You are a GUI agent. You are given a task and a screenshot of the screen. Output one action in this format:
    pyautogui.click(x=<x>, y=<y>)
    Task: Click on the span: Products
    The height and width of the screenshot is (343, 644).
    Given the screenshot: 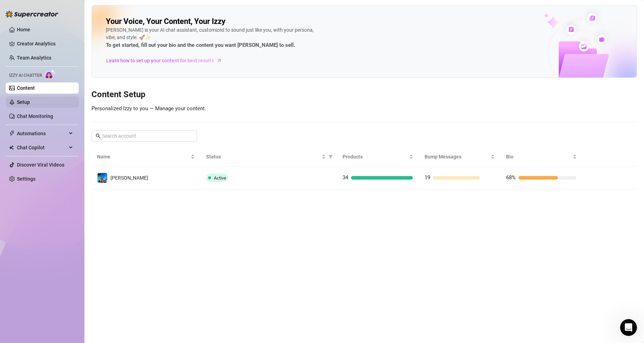 What is the action you would take?
    pyautogui.click(x=375, y=156)
    